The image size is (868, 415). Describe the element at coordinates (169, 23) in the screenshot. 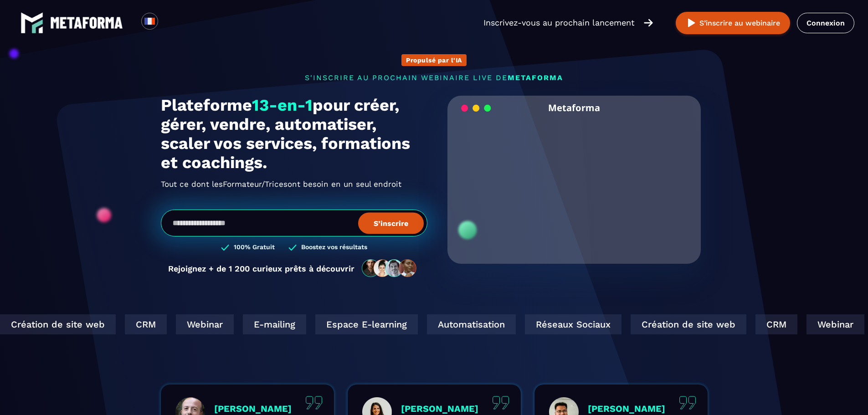

I see `input: Search for option` at that location.